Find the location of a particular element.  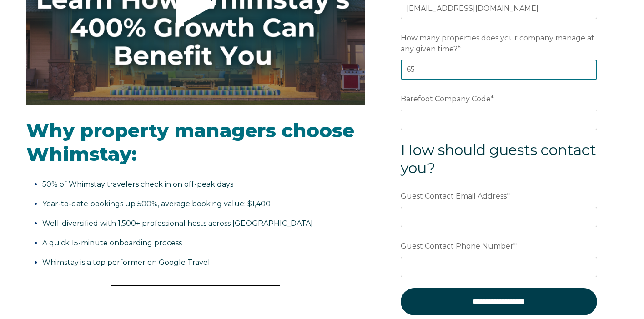

span: A quick 15-minute onboarding process is located at coordinates (112, 243).